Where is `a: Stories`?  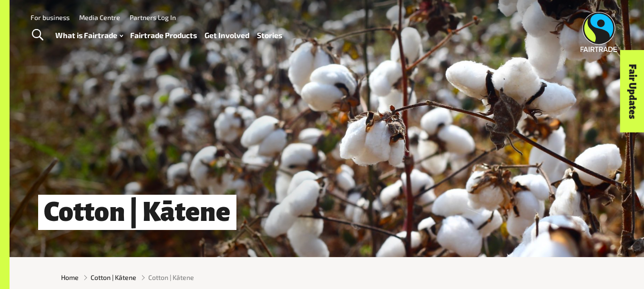
a: Stories is located at coordinates (269, 35).